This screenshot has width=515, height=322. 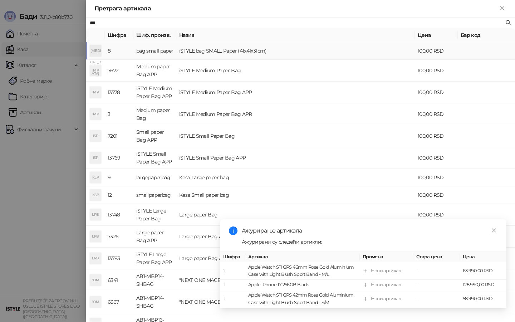 What do you see at coordinates (119, 215) in the screenshot?
I see `td: 13748` at bounding box center [119, 215].